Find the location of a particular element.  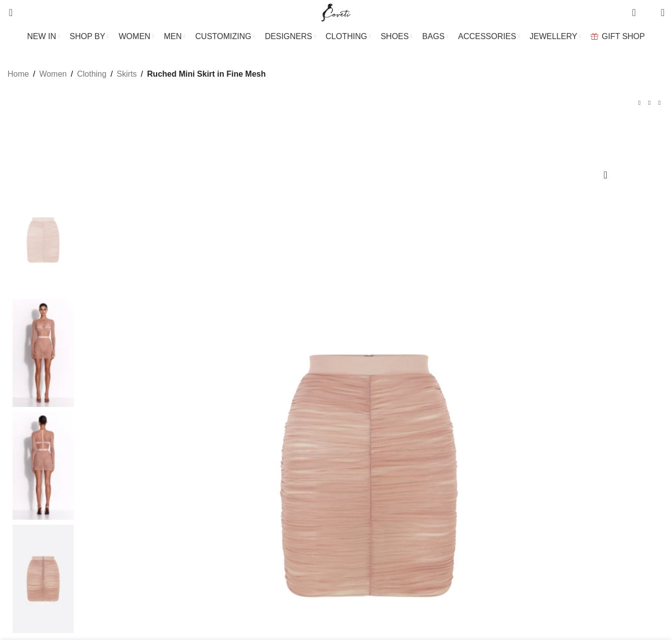

a: ACCESSORIES is located at coordinates (489, 36).